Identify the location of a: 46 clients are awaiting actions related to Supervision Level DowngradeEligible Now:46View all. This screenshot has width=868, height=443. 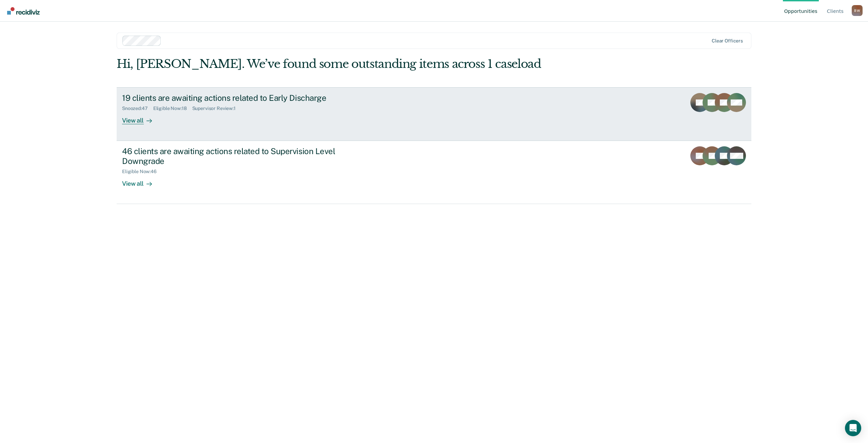
(434, 172).